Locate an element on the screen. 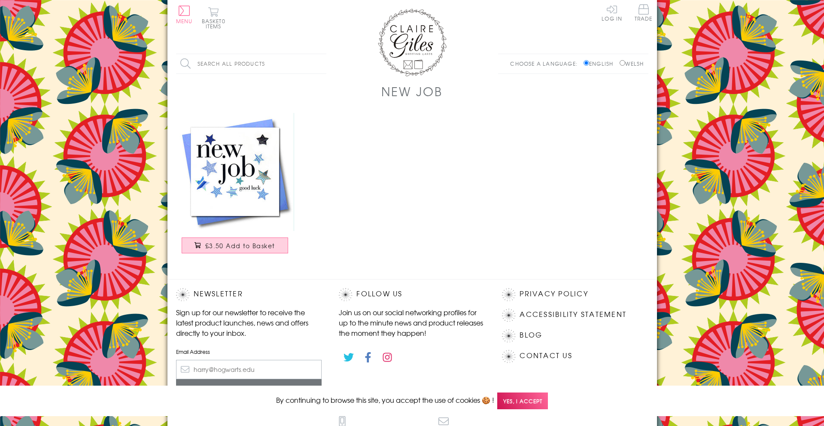 The width and height of the screenshot is (824, 426). img: Claire Giles Greetings Cards is located at coordinates (412, 43).